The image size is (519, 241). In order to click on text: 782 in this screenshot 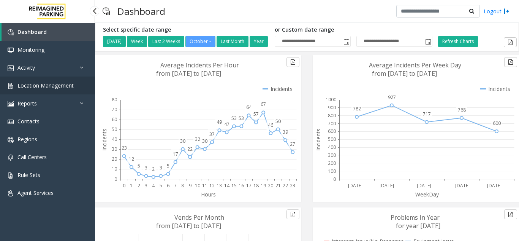, I will do `click(357, 108)`.